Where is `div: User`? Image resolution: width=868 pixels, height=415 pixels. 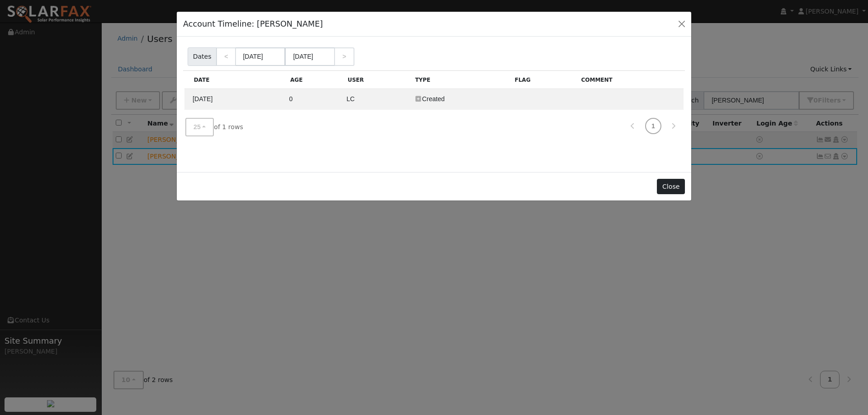 div: User is located at coordinates (376, 79).